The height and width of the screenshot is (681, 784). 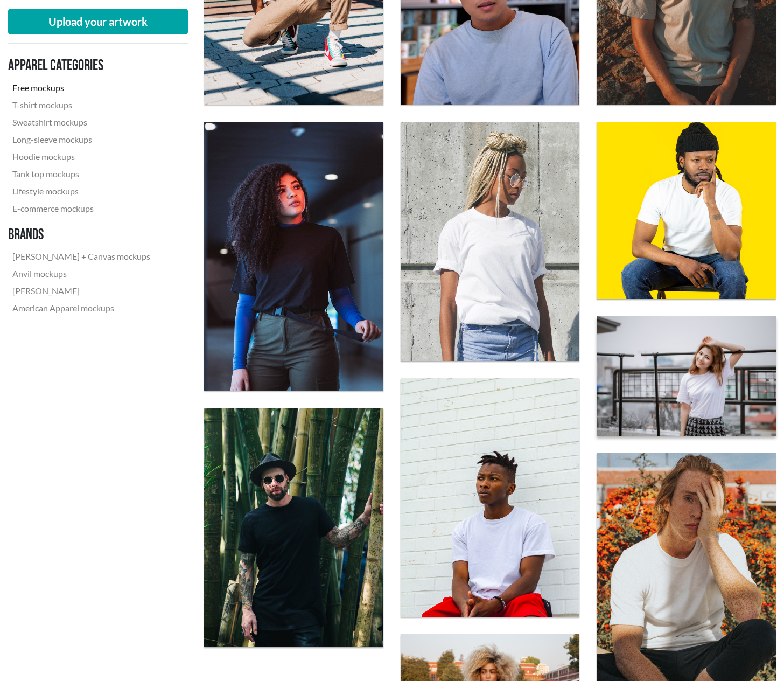 What do you see at coordinates (81, 174) in the screenshot?
I see `a: Tank top mockups` at bounding box center [81, 174].